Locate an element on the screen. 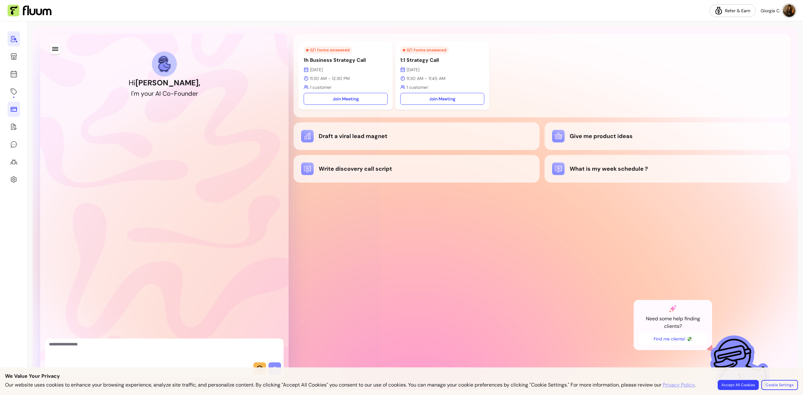 The image size is (803, 395). a: My Page is located at coordinates (14, 56).